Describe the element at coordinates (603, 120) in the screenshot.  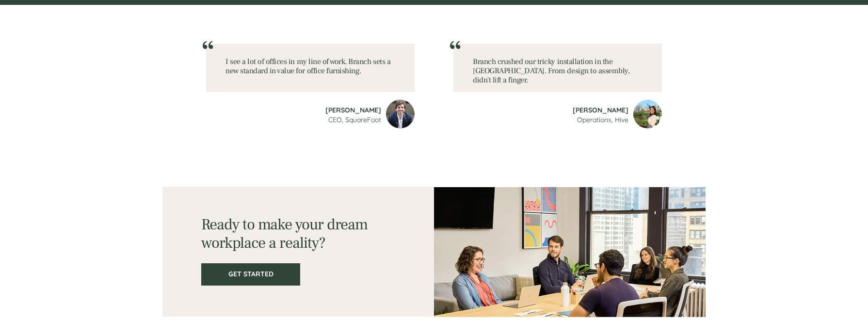
I see `span: Operations, Hive` at that location.